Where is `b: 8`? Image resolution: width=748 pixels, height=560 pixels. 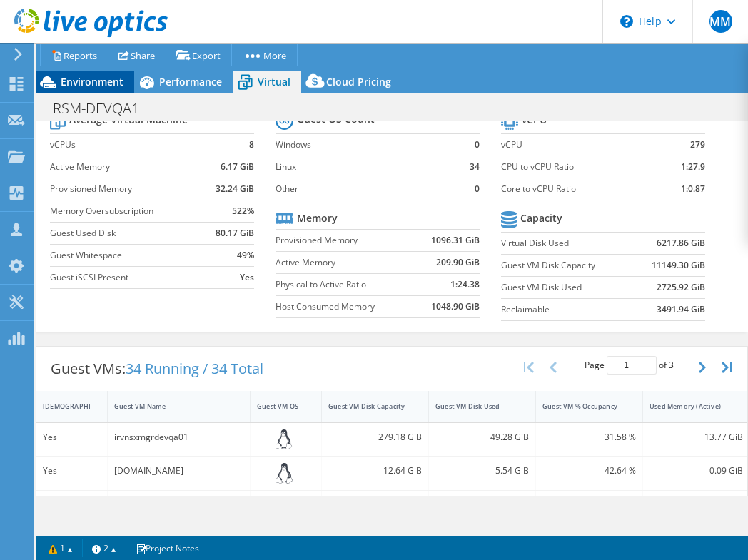
b: 8 is located at coordinates (251, 145).